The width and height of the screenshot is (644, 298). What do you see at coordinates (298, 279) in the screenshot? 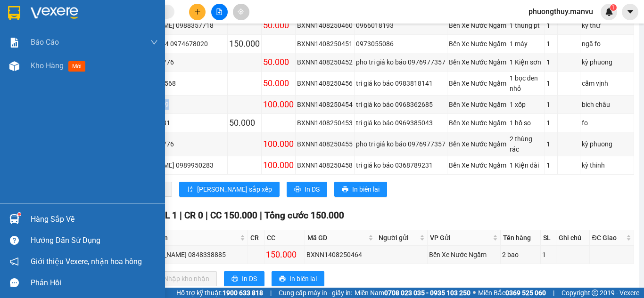
I see `button: printerIn biên lai` at bounding box center [298, 279].